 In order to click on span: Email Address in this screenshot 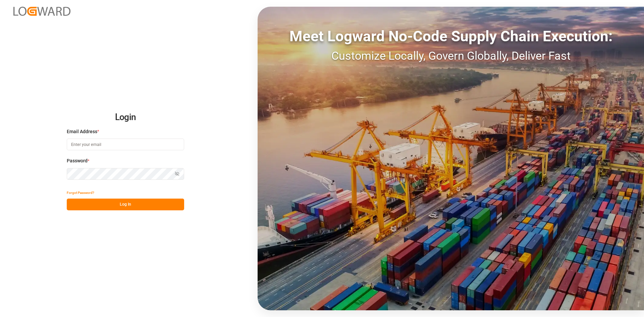, I will do `click(82, 131)`.